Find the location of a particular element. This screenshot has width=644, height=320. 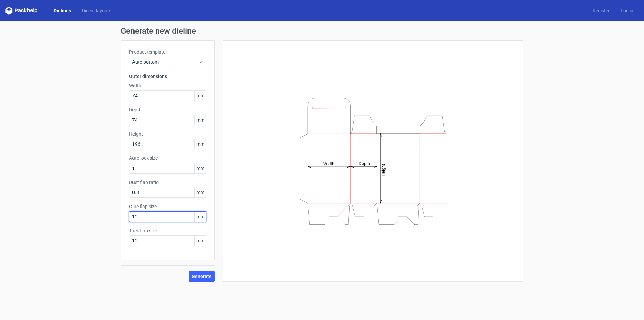

tspan: Height is located at coordinates (383, 169).